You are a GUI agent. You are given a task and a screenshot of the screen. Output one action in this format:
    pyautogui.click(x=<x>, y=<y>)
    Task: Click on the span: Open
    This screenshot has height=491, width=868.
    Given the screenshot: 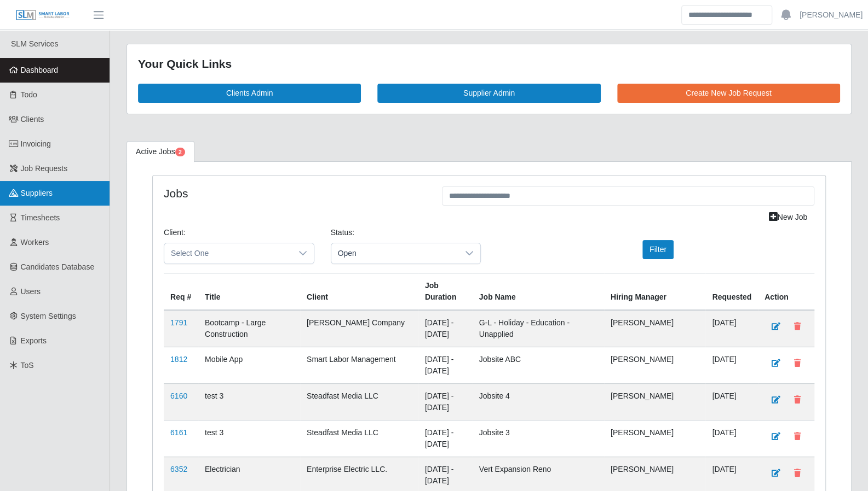 What is the action you would take?
    pyautogui.click(x=395, y=253)
    